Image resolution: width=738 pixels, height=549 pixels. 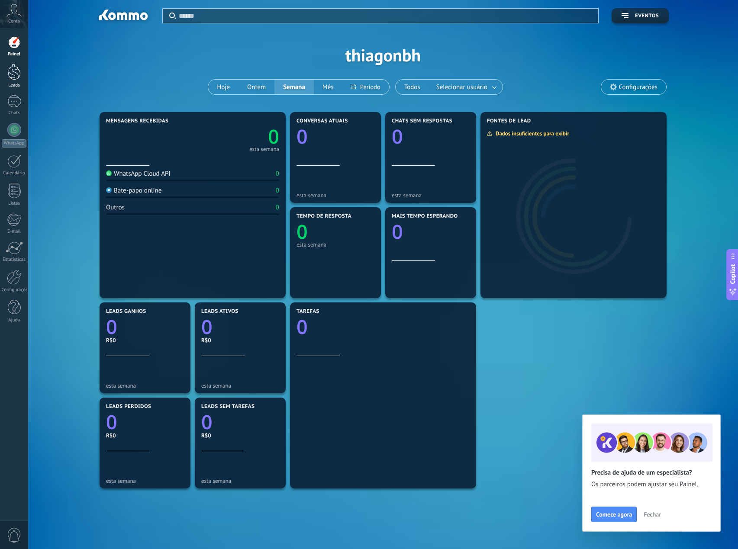 I want to click on span: Os parceiros podem ajustar seu Painel., so click(x=651, y=485).